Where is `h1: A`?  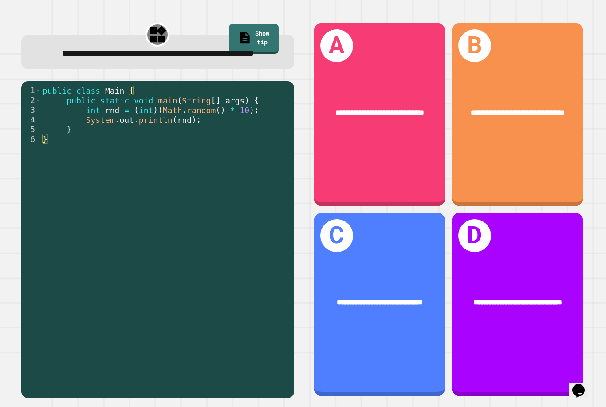 h1: A is located at coordinates (337, 46).